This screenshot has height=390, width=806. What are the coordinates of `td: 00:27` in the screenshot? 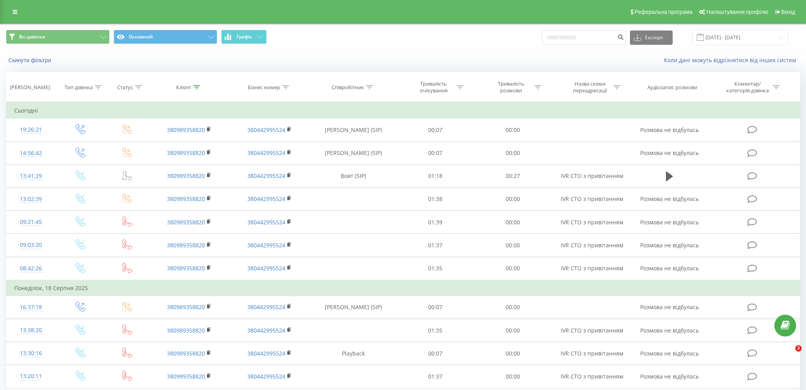 It's located at (513, 176).